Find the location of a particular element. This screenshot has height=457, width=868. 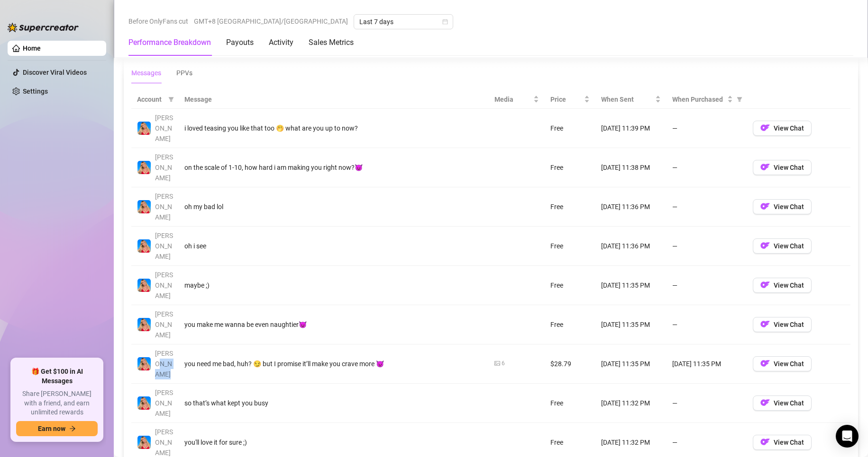

th: When Purchased is located at coordinates (707, 100).